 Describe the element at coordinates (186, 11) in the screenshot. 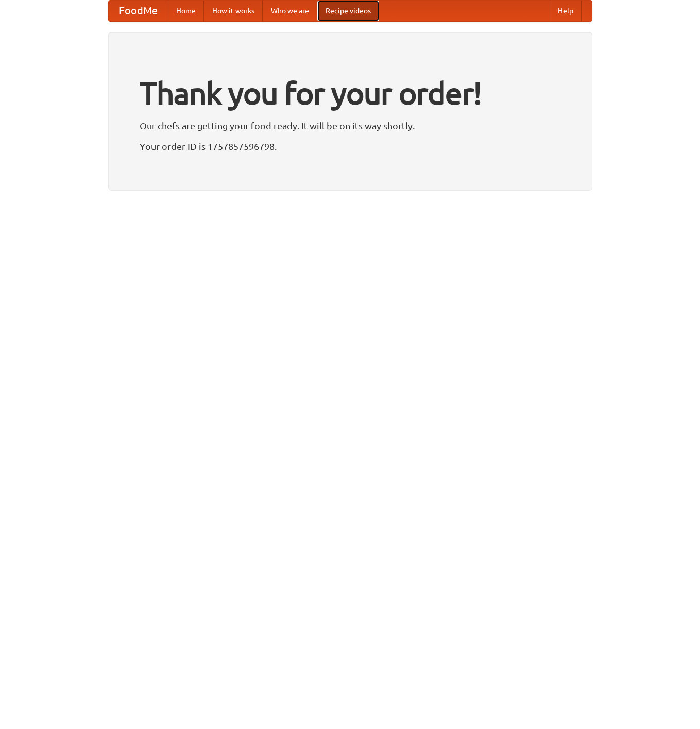

I see `a: Home` at that location.